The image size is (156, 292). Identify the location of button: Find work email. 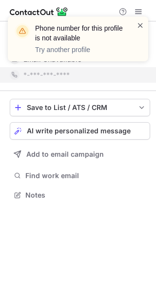
(80, 176).